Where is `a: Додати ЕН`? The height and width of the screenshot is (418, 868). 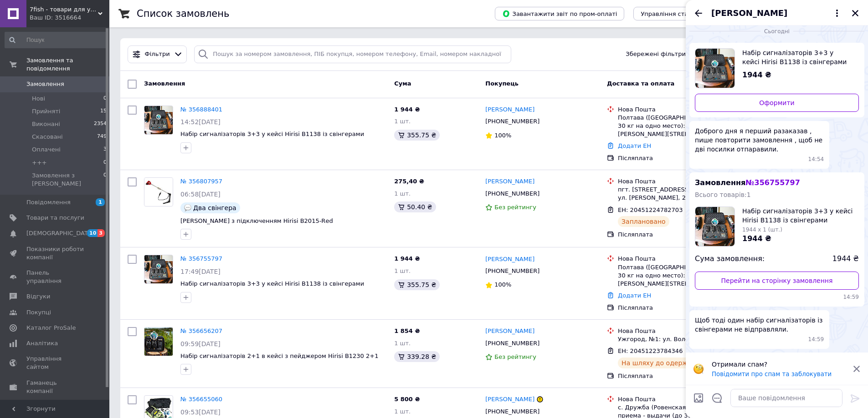
a: Додати ЕН is located at coordinates (634, 145).